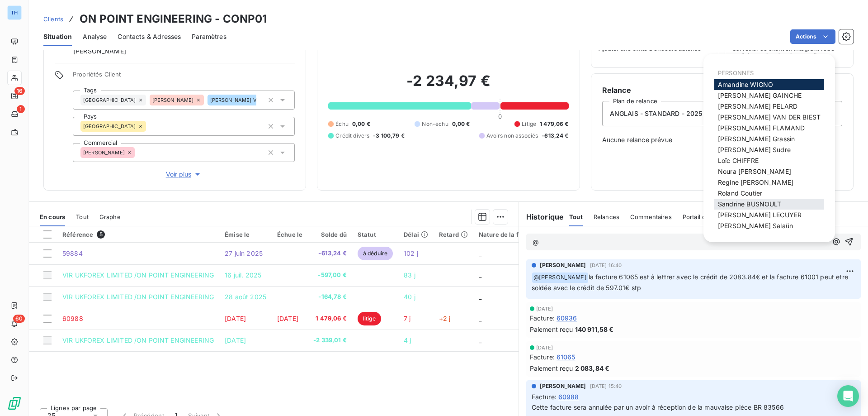 This screenshot has width=868, height=416. I want to click on span: Litige, so click(529, 124).